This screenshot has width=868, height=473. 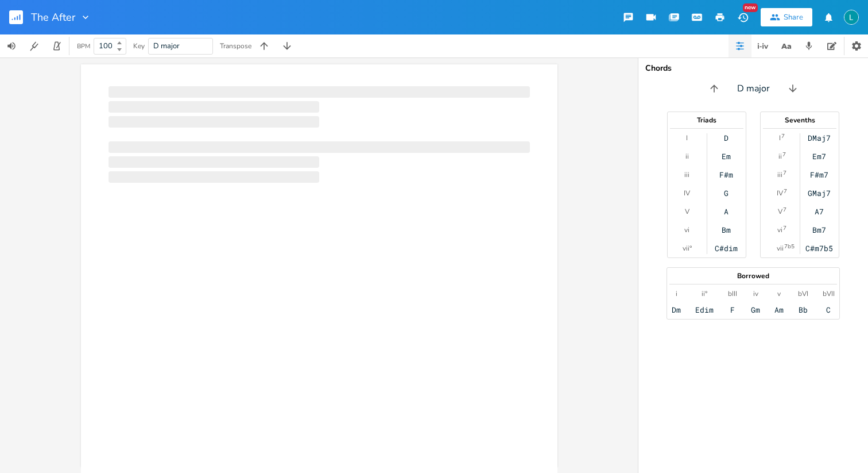 What do you see at coordinates (852, 17) in the screenshot?
I see `img: Lauren Bobersky` at bounding box center [852, 17].